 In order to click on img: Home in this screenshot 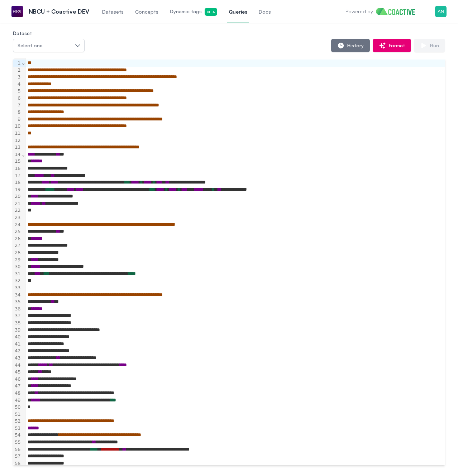, I will do `click(398, 11)`.